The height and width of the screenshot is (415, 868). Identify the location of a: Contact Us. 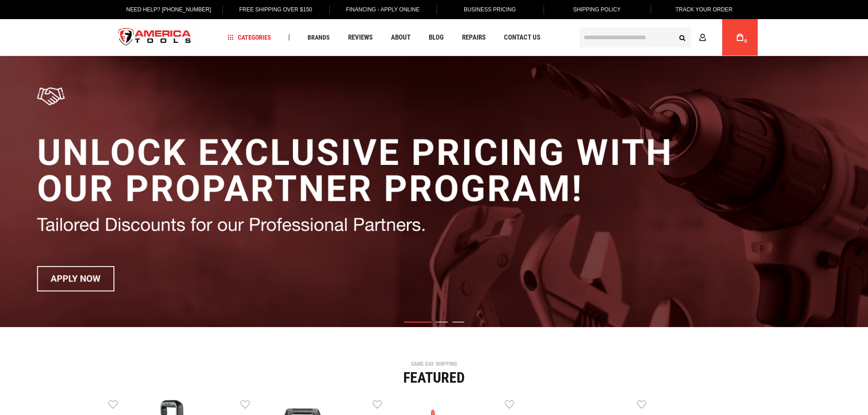
(522, 37).